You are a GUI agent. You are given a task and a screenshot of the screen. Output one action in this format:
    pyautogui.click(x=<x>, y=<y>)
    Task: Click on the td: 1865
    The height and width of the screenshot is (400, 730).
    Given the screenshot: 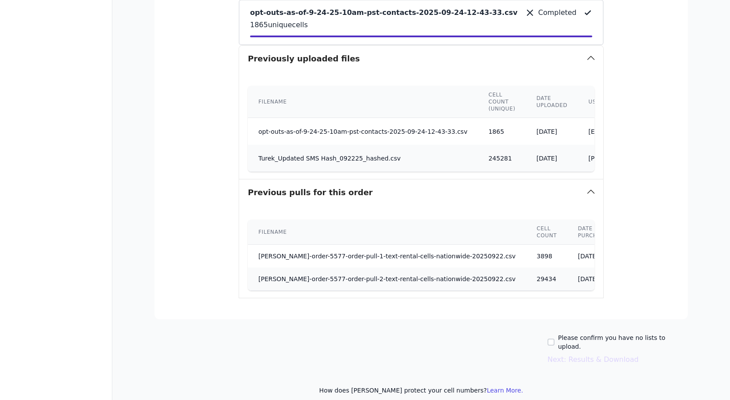 What is the action you would take?
    pyautogui.click(x=501, y=132)
    